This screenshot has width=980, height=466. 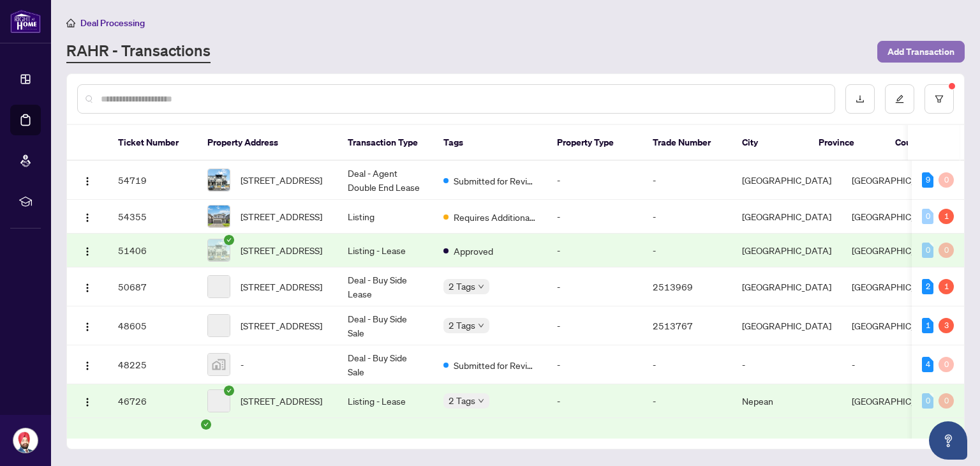 I want to click on a: RAHR - Transactions, so click(x=138, y=52).